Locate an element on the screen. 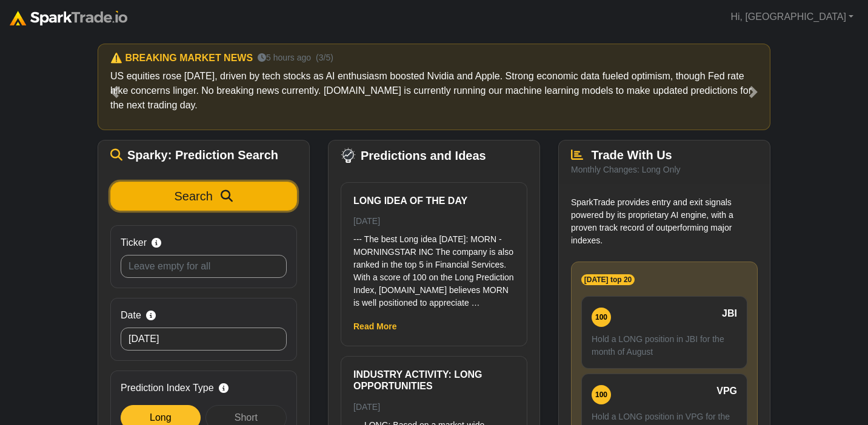 This screenshot has height=425, width=868. button: Search is located at coordinates (204, 196).